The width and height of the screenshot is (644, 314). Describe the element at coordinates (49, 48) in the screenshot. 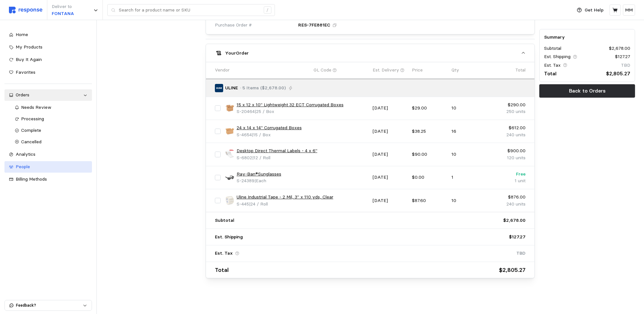

I see `a: My Products` at that location.